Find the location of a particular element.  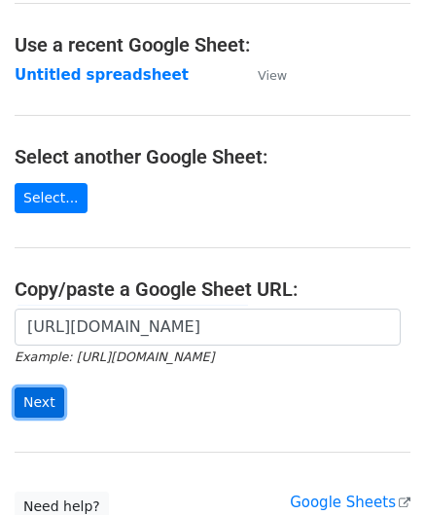

div: Chat Widget is located at coordinates (377, 468).